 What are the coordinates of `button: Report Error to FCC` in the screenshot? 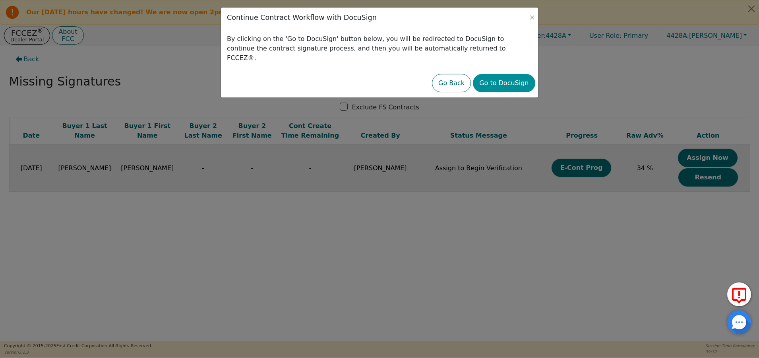 It's located at (739, 294).